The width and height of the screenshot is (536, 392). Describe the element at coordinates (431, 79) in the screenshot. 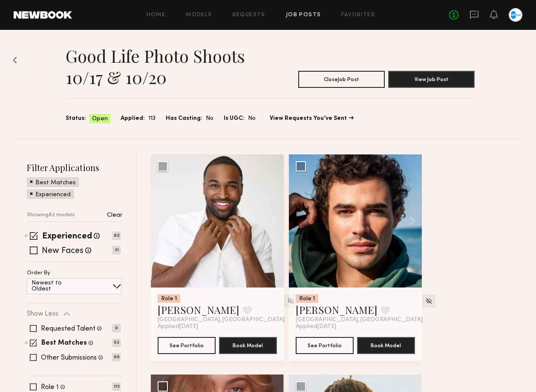

I see `a: View Job Post` at that location.